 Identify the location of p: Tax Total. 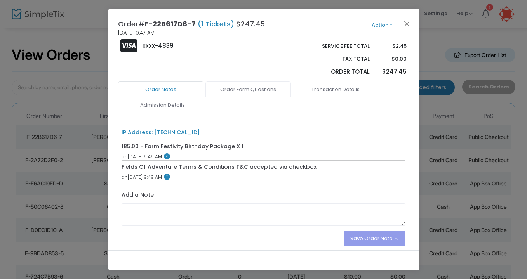
(337, 59).